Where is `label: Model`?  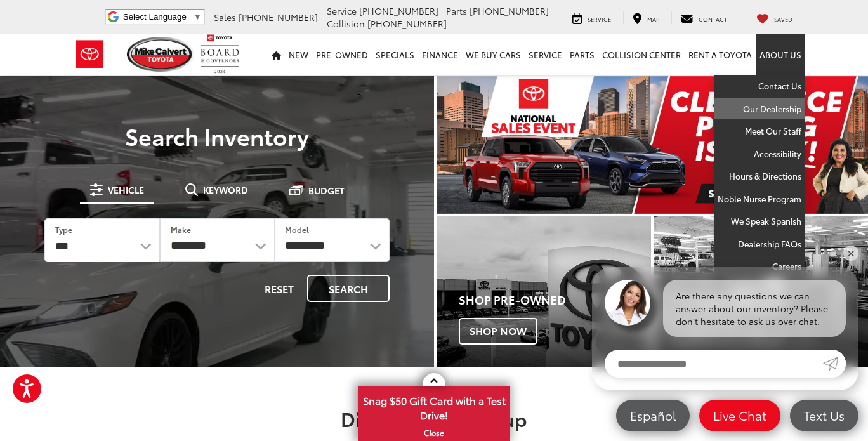 label: Model is located at coordinates (297, 229).